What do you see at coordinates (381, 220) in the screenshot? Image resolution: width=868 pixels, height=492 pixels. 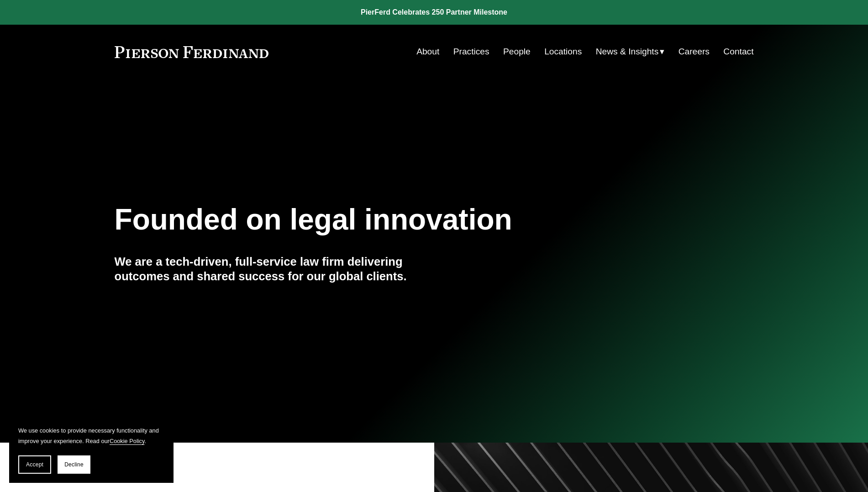 I see `h1: Founded on legal innovation` at bounding box center [381, 220].